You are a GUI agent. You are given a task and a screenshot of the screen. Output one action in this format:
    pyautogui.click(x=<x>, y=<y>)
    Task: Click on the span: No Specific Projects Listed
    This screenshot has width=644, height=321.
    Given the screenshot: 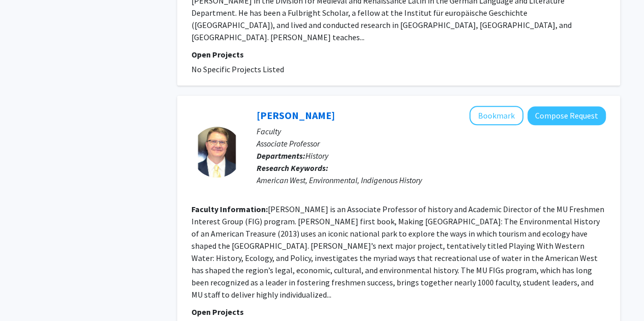 What is the action you would take?
    pyautogui.click(x=238, y=69)
    